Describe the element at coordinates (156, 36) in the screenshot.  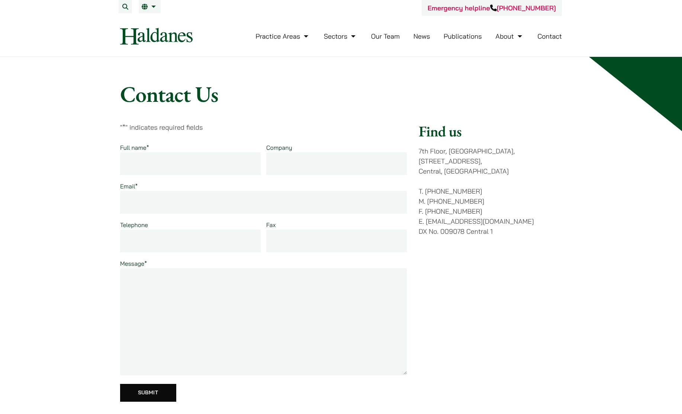
I see `img: Logo of Haldanes` at that location.